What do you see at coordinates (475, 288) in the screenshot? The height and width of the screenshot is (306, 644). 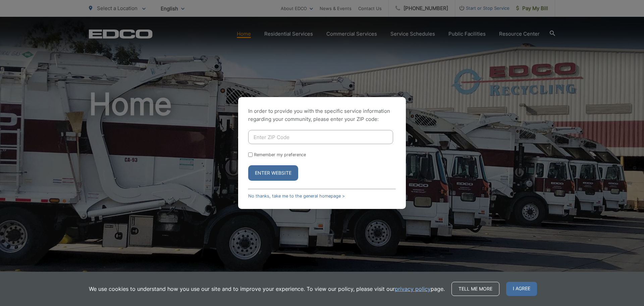 I see `a: Tell me more` at bounding box center [475, 288].